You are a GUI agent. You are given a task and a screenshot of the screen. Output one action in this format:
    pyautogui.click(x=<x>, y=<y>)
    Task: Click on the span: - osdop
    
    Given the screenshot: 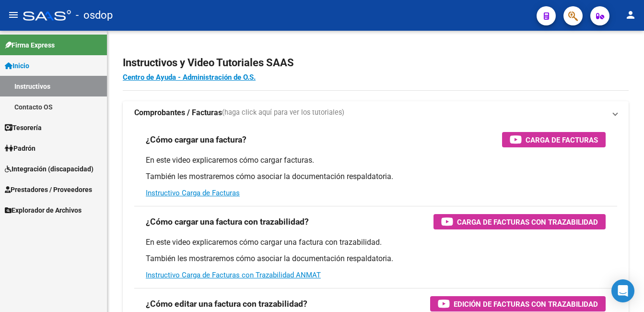 What is the action you would take?
    pyautogui.click(x=94, y=16)
    